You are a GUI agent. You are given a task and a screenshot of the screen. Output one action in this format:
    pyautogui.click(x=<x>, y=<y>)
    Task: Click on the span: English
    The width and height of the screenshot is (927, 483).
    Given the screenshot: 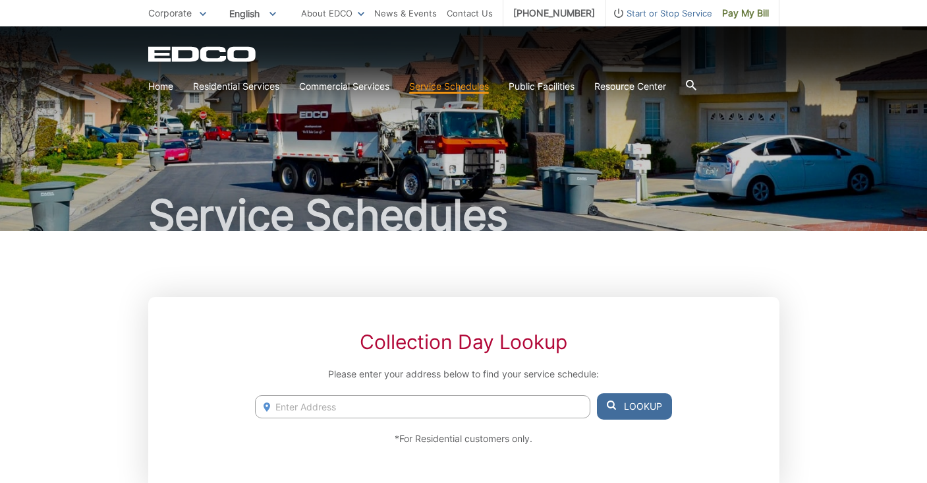 What is the action you would take?
    pyautogui.click(x=252, y=13)
    